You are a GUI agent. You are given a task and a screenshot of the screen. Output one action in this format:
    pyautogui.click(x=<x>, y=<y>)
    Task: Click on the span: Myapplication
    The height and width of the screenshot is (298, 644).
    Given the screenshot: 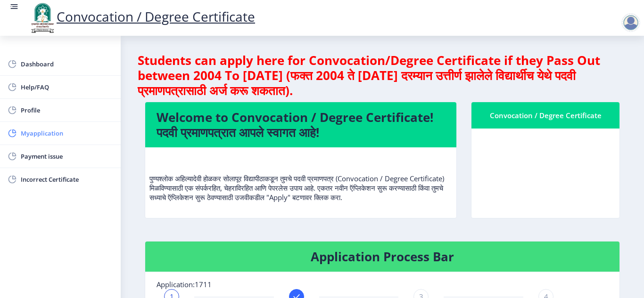 What is the action you would take?
    pyautogui.click(x=67, y=133)
    